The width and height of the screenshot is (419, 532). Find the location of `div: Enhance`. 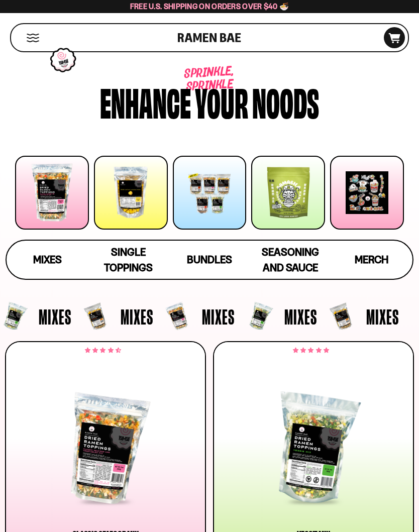

div: Enhance is located at coordinates (146, 102).